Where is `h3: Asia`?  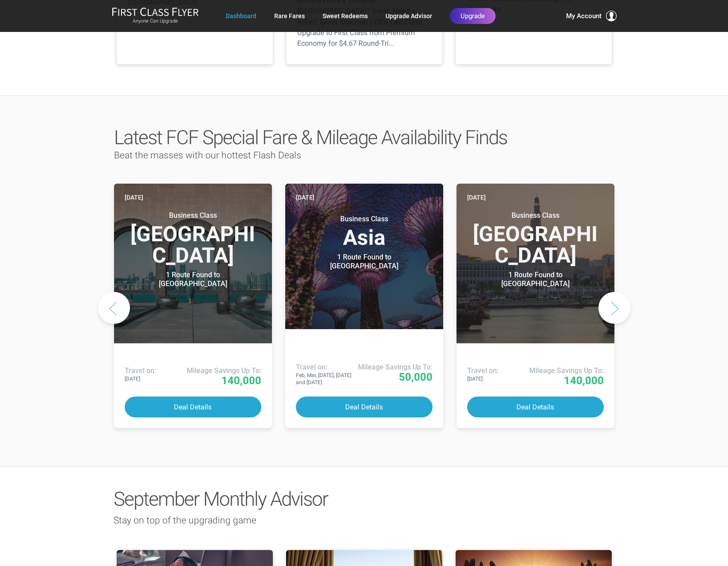 h3: Asia is located at coordinates (364, 232).